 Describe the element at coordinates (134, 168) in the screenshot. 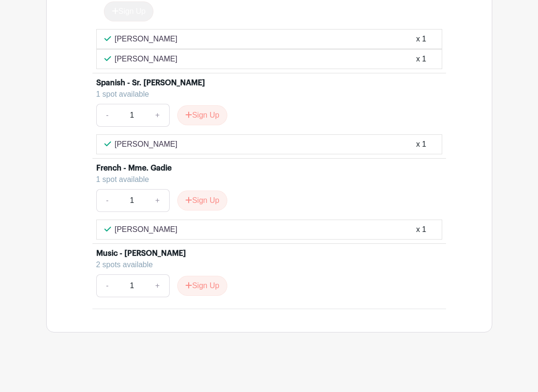

I see `div: French - Mme. Gadie` at that location.